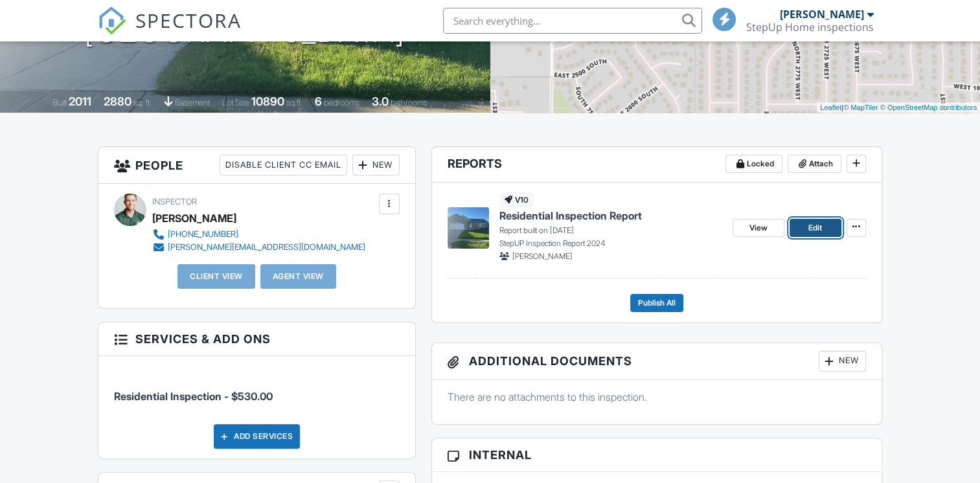  Describe the element at coordinates (112, 21) in the screenshot. I see `img: The Best Home Inspection Software - Spectora` at that location.